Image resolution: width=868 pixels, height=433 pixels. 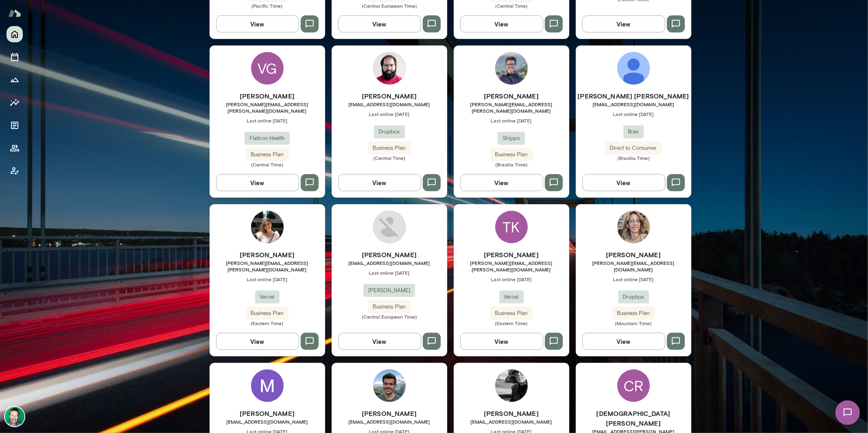 I want to click on img: Mark Shuster, so click(x=267, y=386).